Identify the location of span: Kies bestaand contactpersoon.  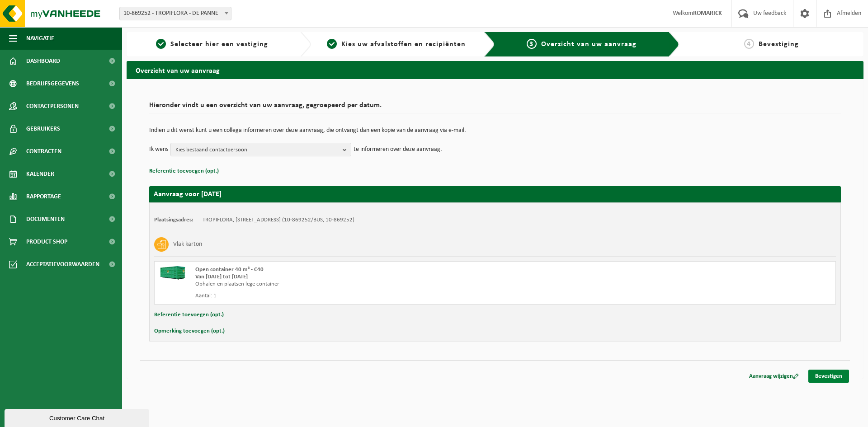
(257, 150).